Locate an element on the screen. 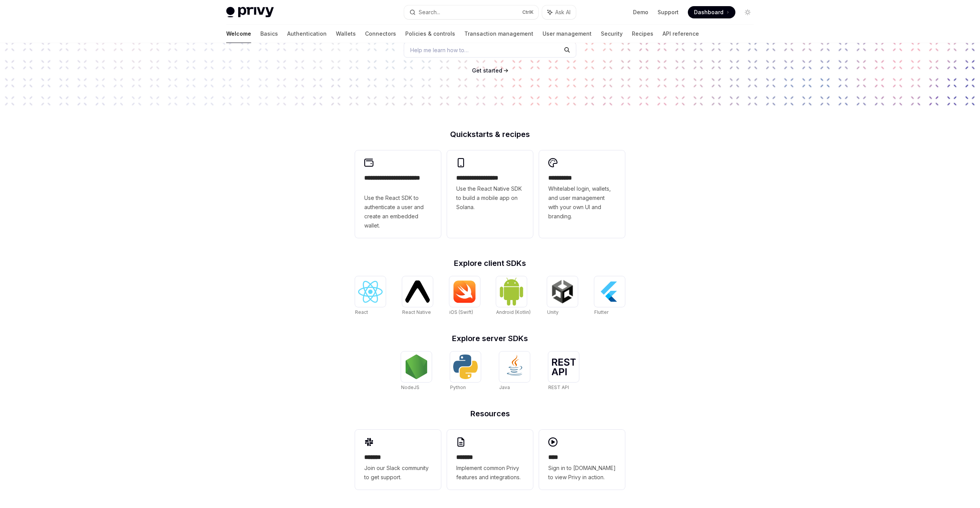 The image size is (980, 508). span: Python is located at coordinates (458, 387).